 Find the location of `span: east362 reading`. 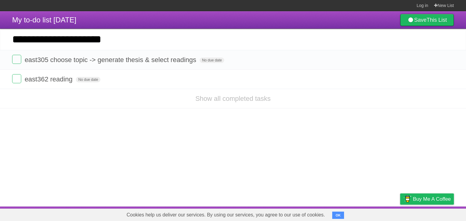

span: east362 reading is located at coordinates (49, 79).